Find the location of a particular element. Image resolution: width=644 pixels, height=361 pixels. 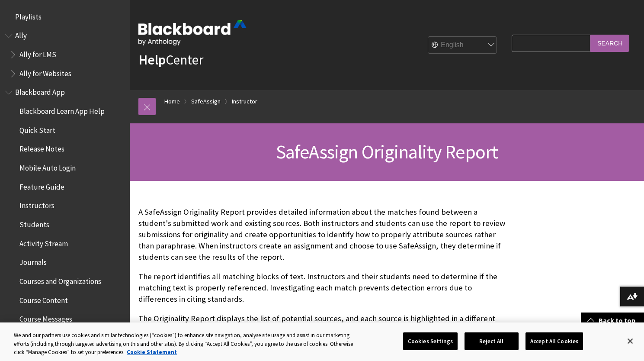

span: Activity Stream is located at coordinates (43, 242).